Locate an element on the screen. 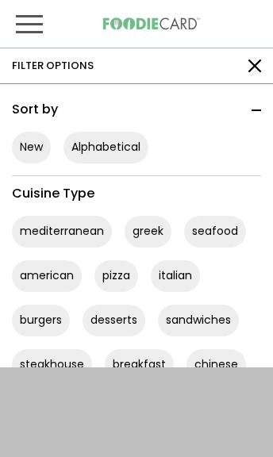 The width and height of the screenshot is (273, 457). button: breakfast is located at coordinates (139, 365).